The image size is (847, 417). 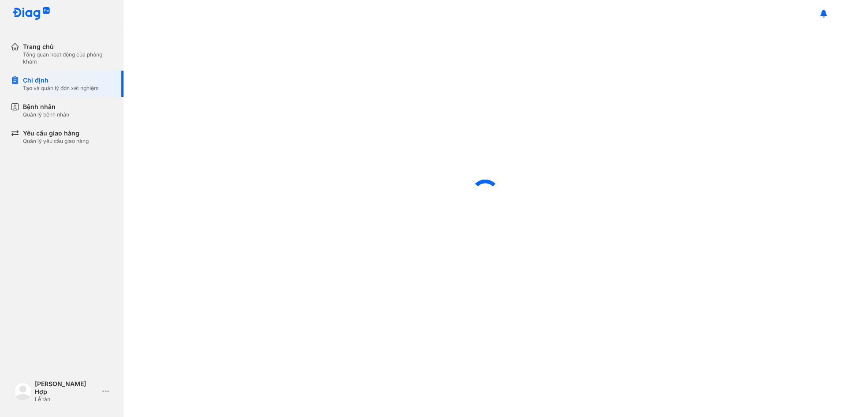 I want to click on div: Quản lý yêu cầu giao hàng, so click(x=56, y=141).